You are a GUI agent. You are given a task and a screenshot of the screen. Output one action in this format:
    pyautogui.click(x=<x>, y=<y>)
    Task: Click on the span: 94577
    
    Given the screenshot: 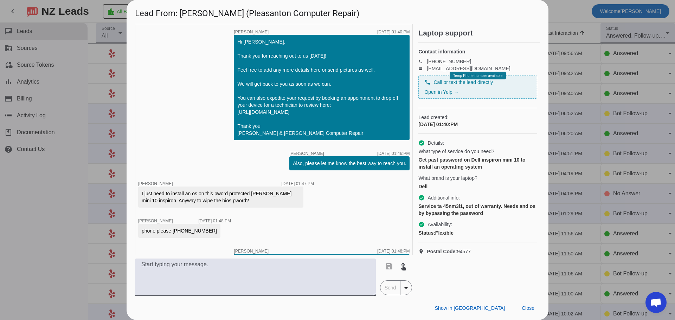 What is the action you would take?
    pyautogui.click(x=449, y=252)
    